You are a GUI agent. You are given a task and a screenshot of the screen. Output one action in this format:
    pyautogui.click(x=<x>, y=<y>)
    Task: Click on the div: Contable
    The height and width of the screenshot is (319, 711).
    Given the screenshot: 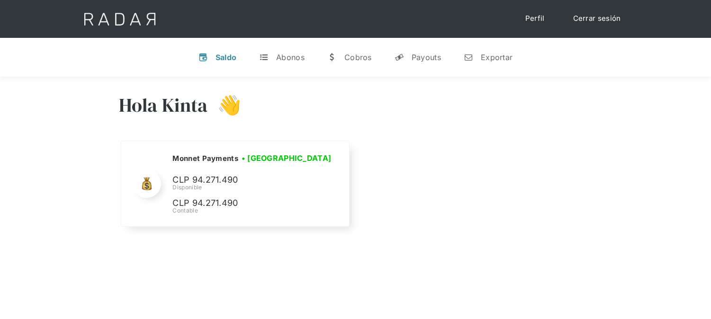 What is the action you would take?
    pyautogui.click(x=253, y=211)
    